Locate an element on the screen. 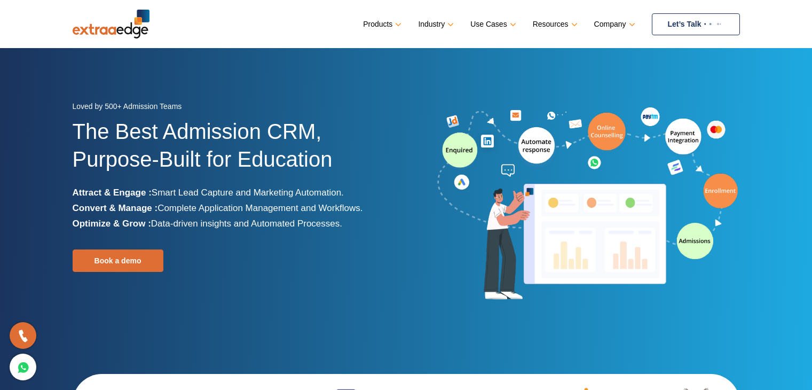  img: admission-software-home-page-header is located at coordinates (588, 204).